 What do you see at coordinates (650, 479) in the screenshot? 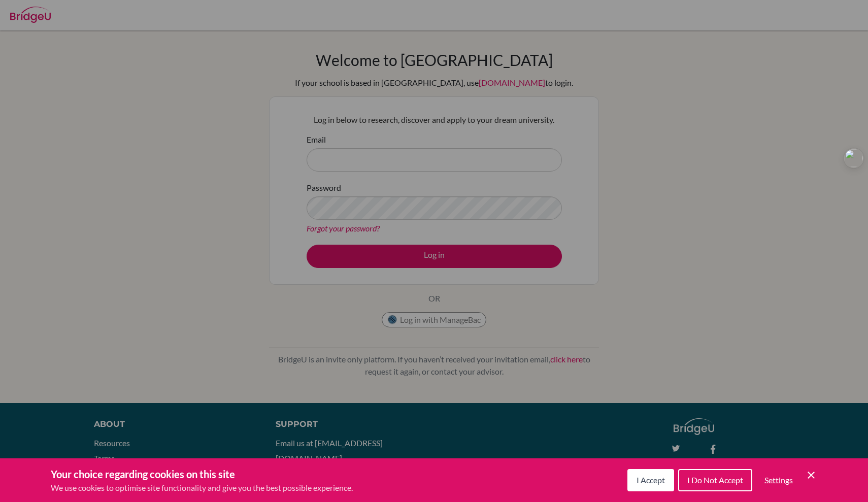
I see `span: I Accept` at bounding box center [650, 479].